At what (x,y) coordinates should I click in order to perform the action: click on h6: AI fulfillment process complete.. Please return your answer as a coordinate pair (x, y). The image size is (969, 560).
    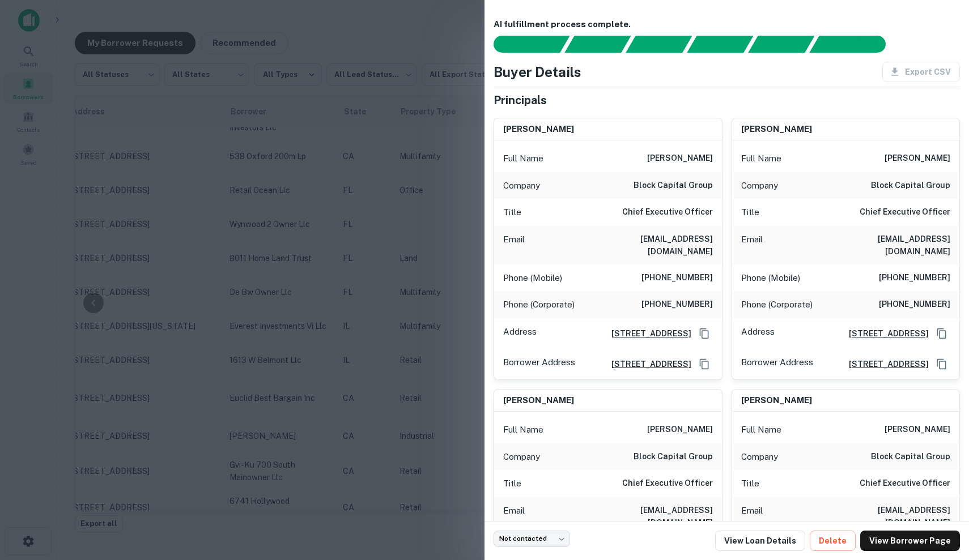
    Looking at the image, I should click on (726, 24).